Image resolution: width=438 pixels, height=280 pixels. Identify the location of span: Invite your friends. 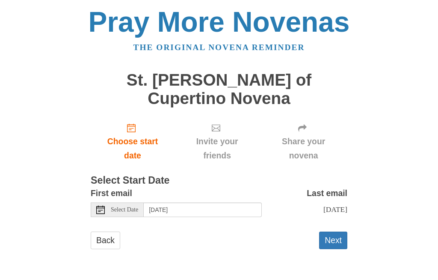
(217, 148).